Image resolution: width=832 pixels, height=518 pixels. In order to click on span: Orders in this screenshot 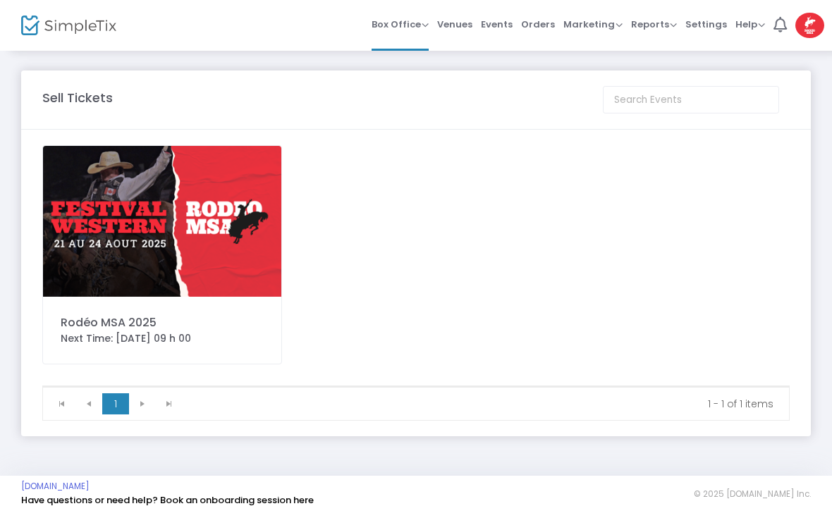, I will do `click(538, 24)`.